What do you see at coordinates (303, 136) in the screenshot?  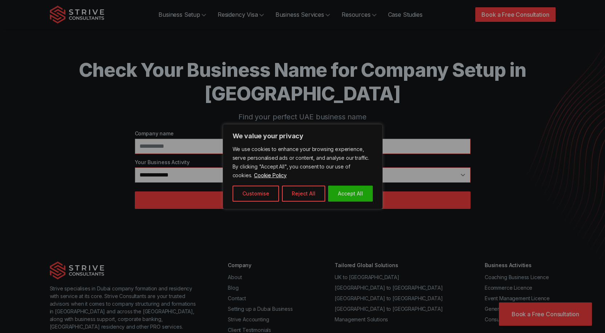 I see `p: We value your privacy` at bounding box center [303, 136].